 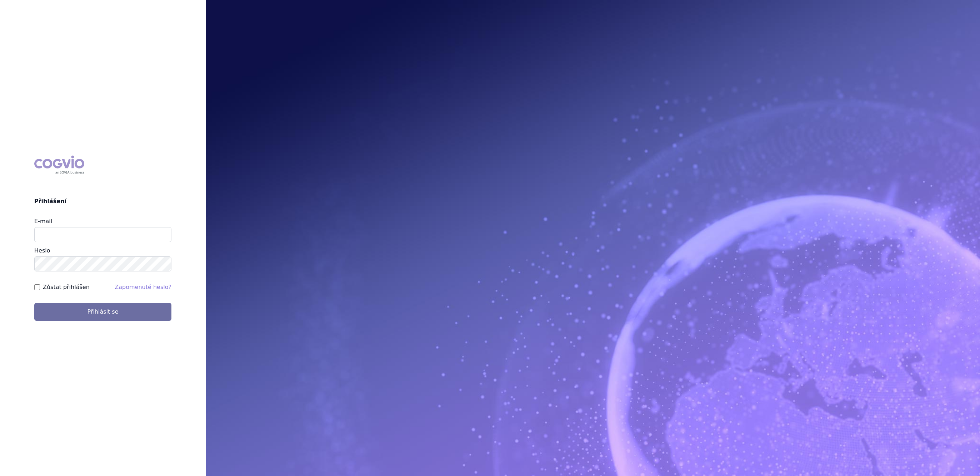 I want to click on button: Přihlásit se, so click(x=103, y=311).